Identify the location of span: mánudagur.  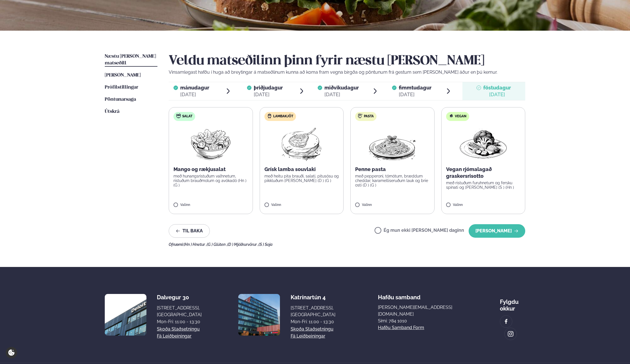
(194, 88).